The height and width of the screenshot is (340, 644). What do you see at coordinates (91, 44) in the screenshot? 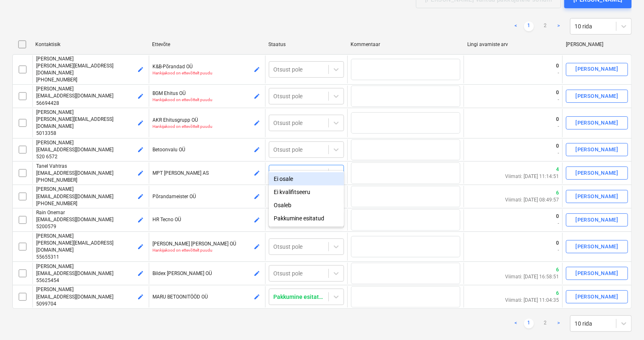
I see `div: Kontaktisik` at bounding box center [91, 44].